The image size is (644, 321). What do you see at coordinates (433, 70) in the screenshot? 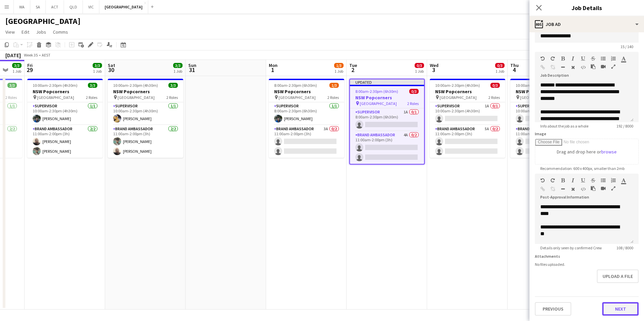
I see `span: 3` at bounding box center [433, 70].